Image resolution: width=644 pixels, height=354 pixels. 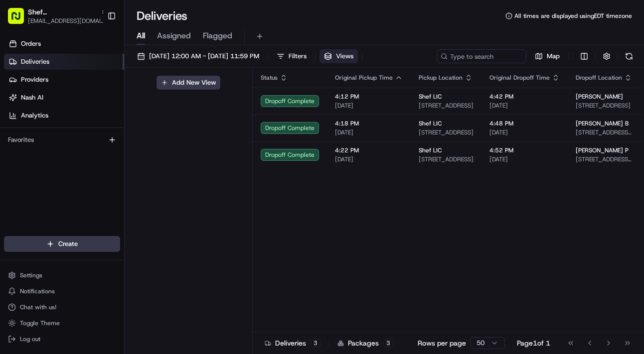 What do you see at coordinates (50, 158) in the screenshot?
I see `span: Shef Support` at bounding box center [50, 158].